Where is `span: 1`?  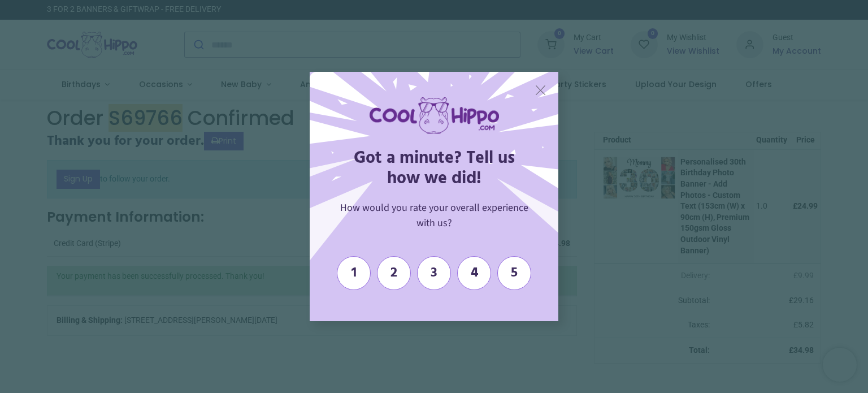 span: 1 is located at coordinates (354, 273).